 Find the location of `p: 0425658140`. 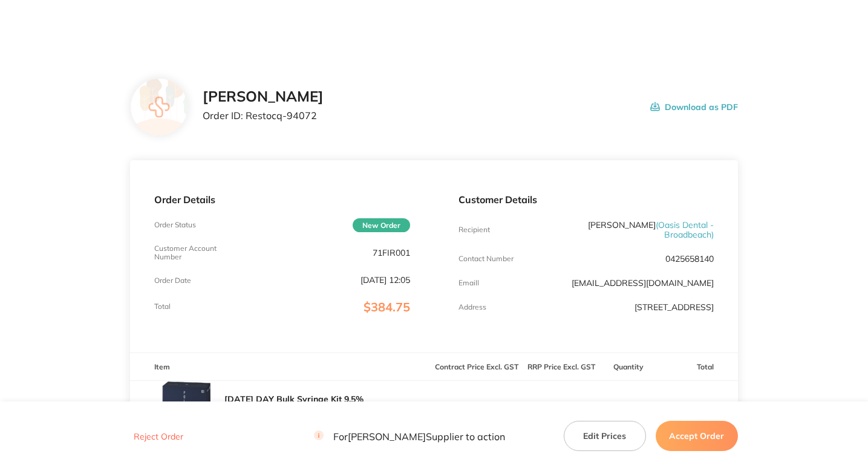

p: 0425658140 is located at coordinates (689, 259).